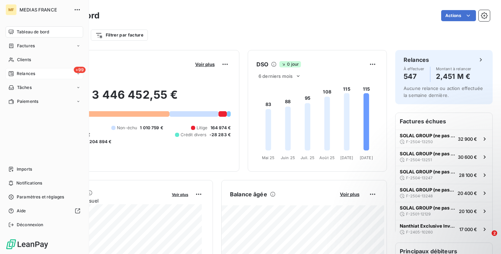  Describe the element at coordinates (80, 70) in the screenshot. I see `span: +99` at that location.